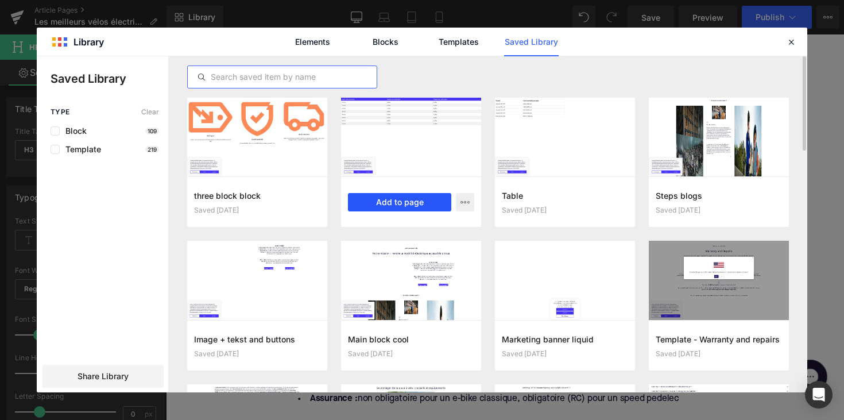 The height and width of the screenshot is (420, 844). I want to click on a: Templates, so click(458, 42).